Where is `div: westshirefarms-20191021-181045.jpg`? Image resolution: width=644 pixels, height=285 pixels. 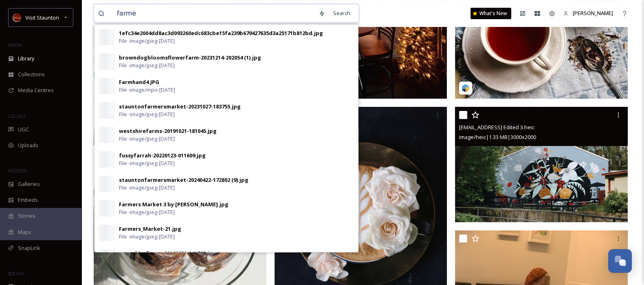 div: westshirefarms-20191021-181045.jpg is located at coordinates (168, 131).